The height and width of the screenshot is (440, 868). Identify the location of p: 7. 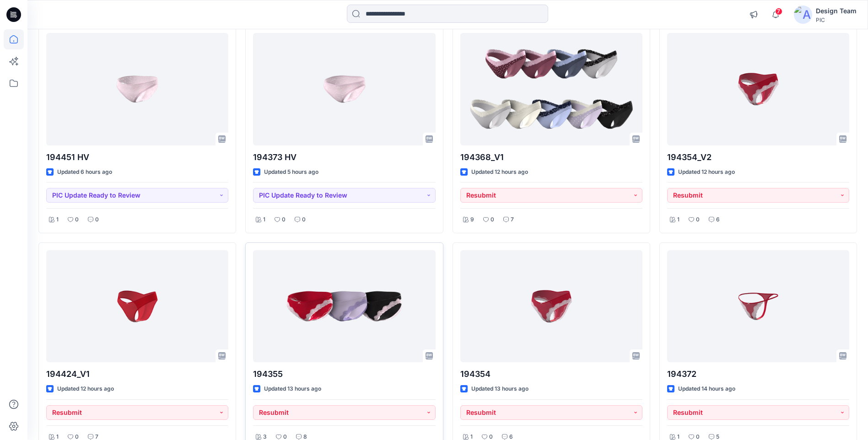
(512, 219).